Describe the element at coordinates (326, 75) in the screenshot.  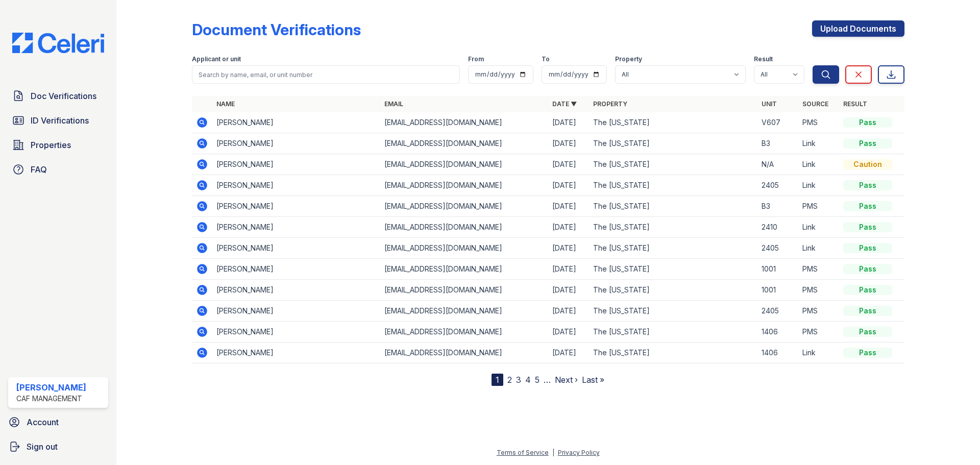
I see `input: Search by name, email, or unit number` at that location.